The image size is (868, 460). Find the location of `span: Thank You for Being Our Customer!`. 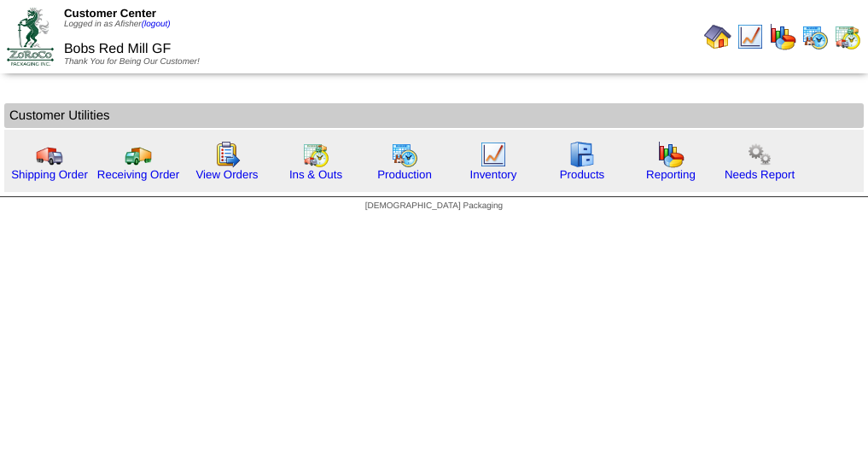

span: Thank You for Being Our Customer! is located at coordinates (132, 62).